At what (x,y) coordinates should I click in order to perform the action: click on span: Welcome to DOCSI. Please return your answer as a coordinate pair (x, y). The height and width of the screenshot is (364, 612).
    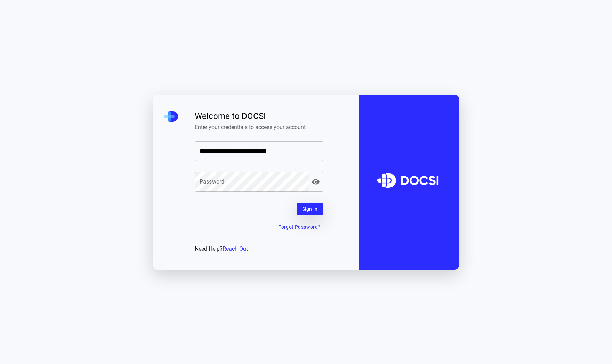
    Looking at the image, I should click on (259, 116).